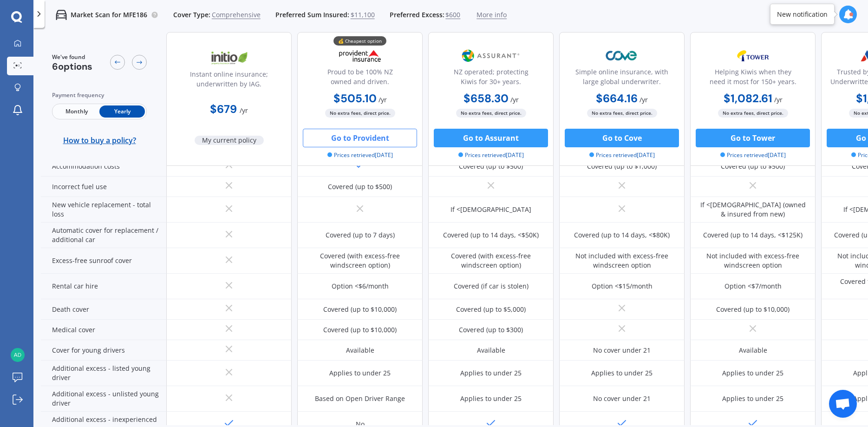  I want to click on div: New notification, so click(802, 14).